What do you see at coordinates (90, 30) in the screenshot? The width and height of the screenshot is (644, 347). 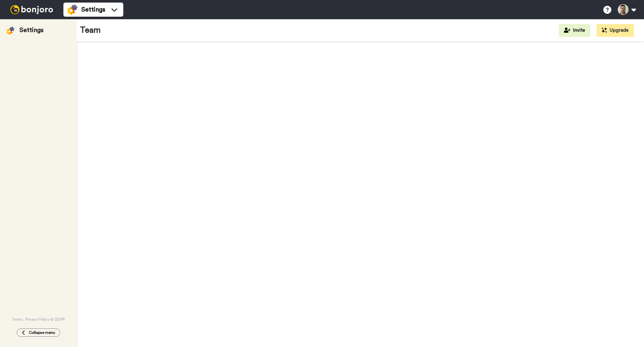 I see `h1: Team` at bounding box center [90, 30].